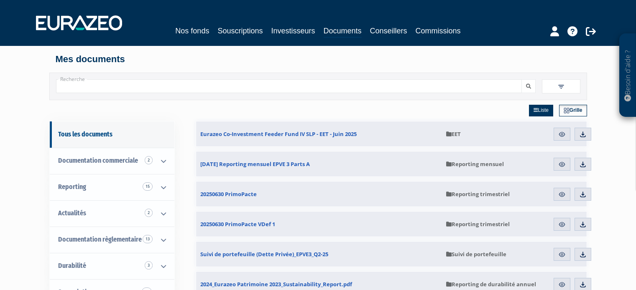  I want to click on a: Suivi de portefeuille (Dette Privée)_EPVE3_Q2-25, so click(319, 255).